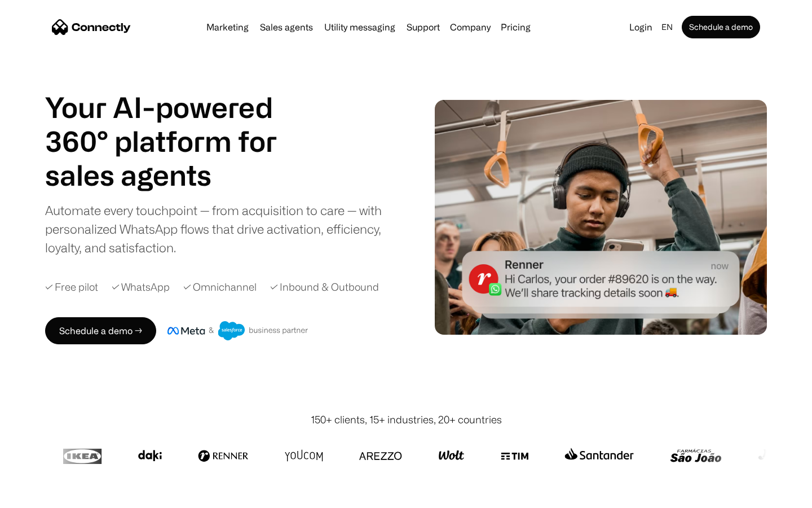  I want to click on a: Support, so click(423, 27).